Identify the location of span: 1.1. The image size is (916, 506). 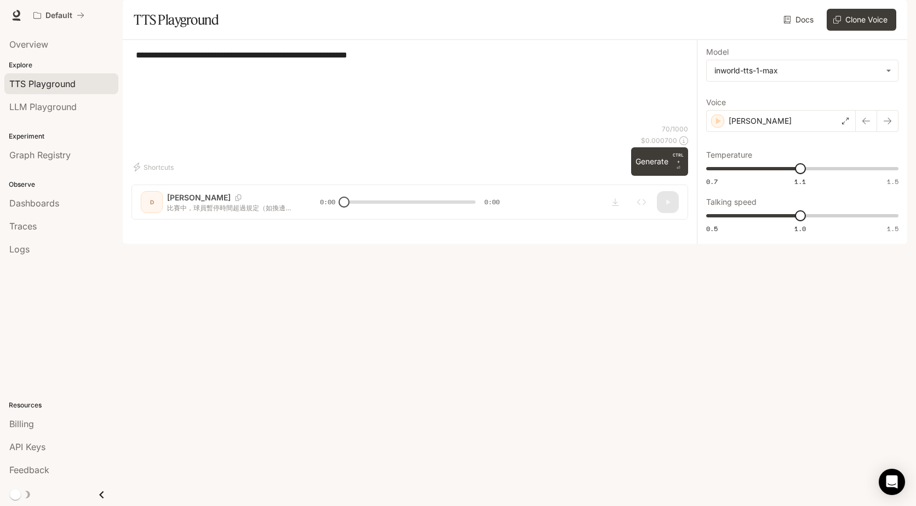
(800, 181).